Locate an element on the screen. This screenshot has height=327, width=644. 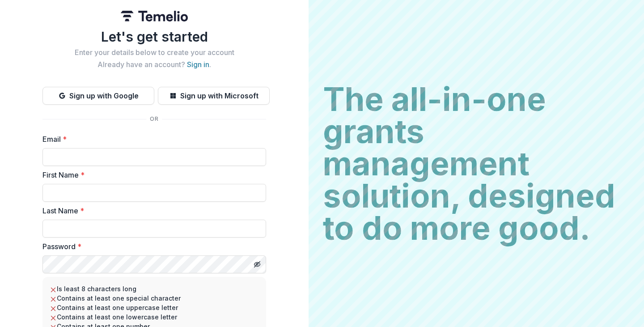
button: Sign up with Microsoft is located at coordinates (214, 95).